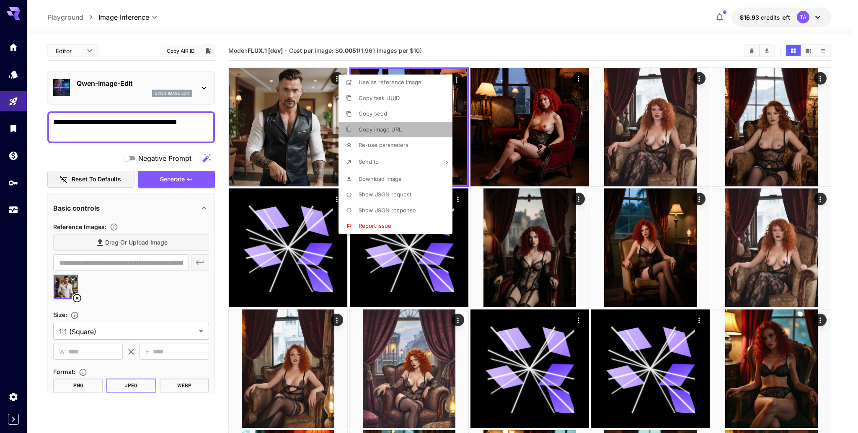 The height and width of the screenshot is (433, 858). Describe the element at coordinates (375, 226) in the screenshot. I see `span: Report issue` at that location.